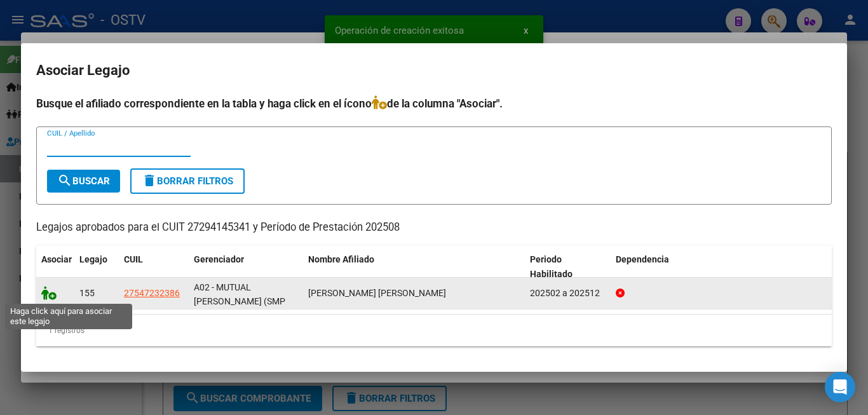  Describe the element at coordinates (188, 181) in the screenshot. I see `button: Borrar Filtros` at that location.